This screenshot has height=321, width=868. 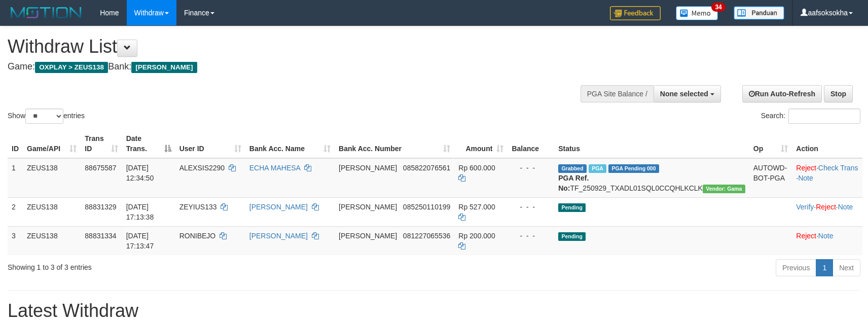 What do you see at coordinates (198, 235) in the screenshot?
I see `span: RONIBEJO` at bounding box center [198, 235].